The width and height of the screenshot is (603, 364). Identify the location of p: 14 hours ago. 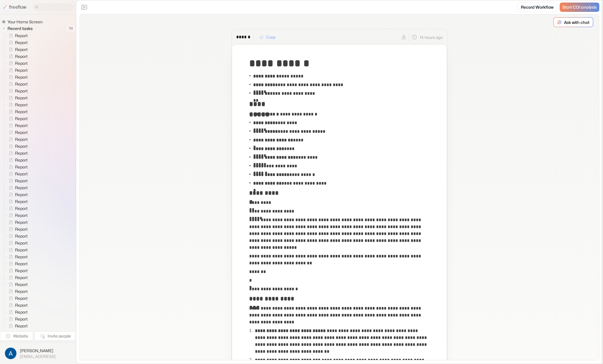
(431, 37).